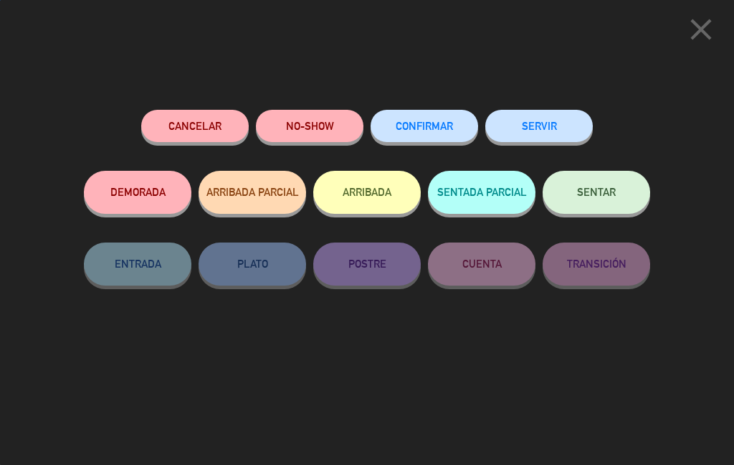 The height and width of the screenshot is (465, 734). Describe the element at coordinates (597, 191) in the screenshot. I see `span: SENTAR` at that location.